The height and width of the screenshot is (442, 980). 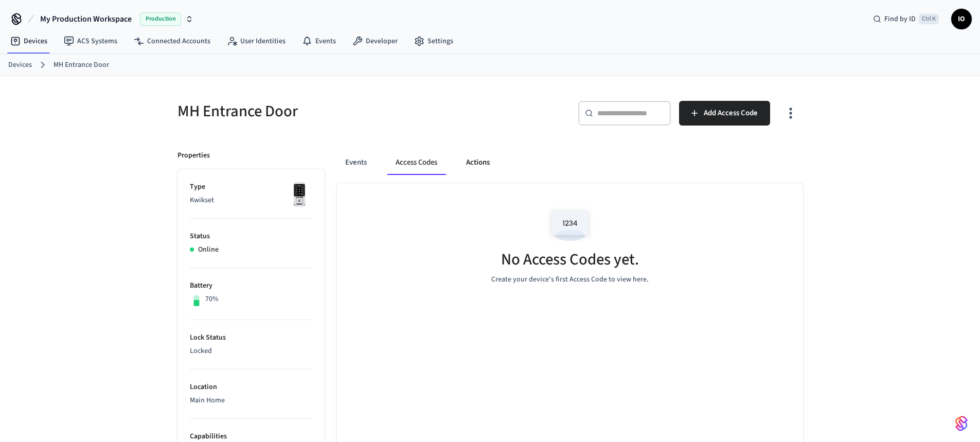 I want to click on p: 70%, so click(x=212, y=299).